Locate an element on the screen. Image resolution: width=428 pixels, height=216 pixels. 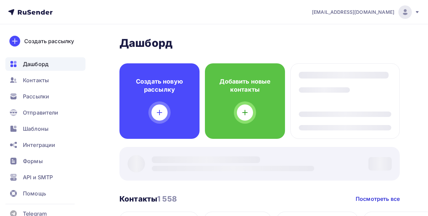
span: Рассылки is located at coordinates (36, 96).